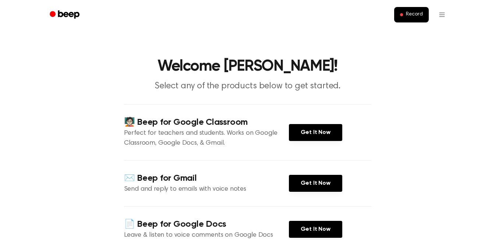 This screenshot has height=240, width=495. Describe the element at coordinates (206, 122) in the screenshot. I see `h4: 🧑🏻‍🏫 Beep for Google Classroom` at that location.